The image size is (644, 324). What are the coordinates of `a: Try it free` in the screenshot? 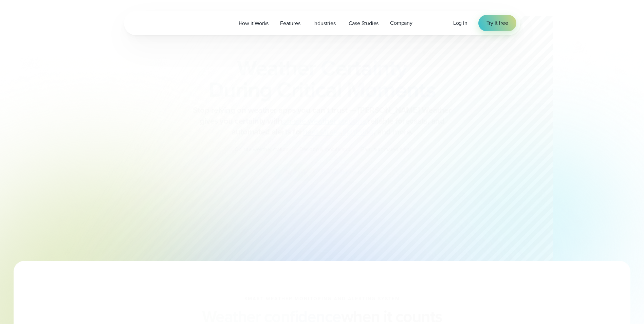 It's located at (497, 23).